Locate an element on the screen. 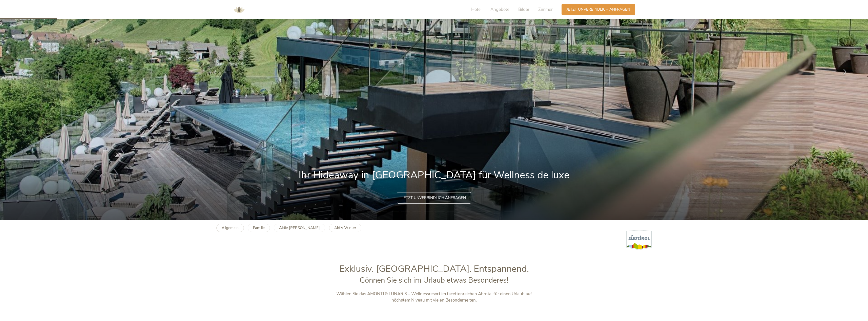 The image size is (868, 321). b: Familie is located at coordinates (259, 228).